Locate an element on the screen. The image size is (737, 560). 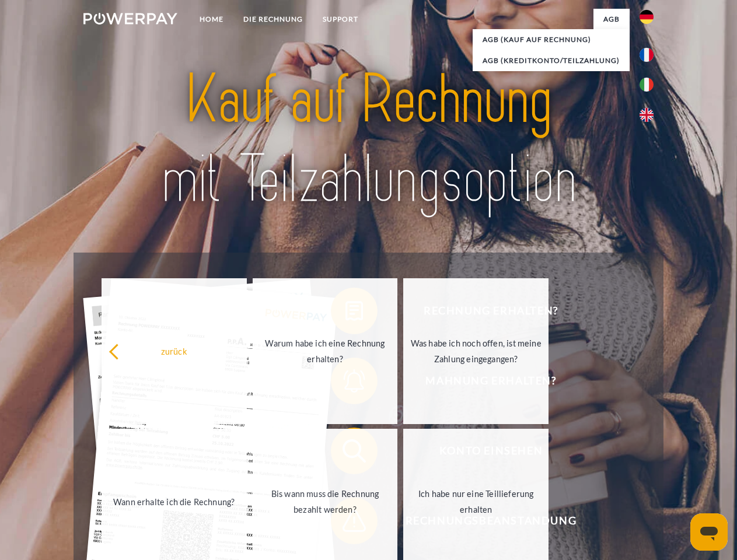
a: DIE RECHNUNG is located at coordinates (273, 19).